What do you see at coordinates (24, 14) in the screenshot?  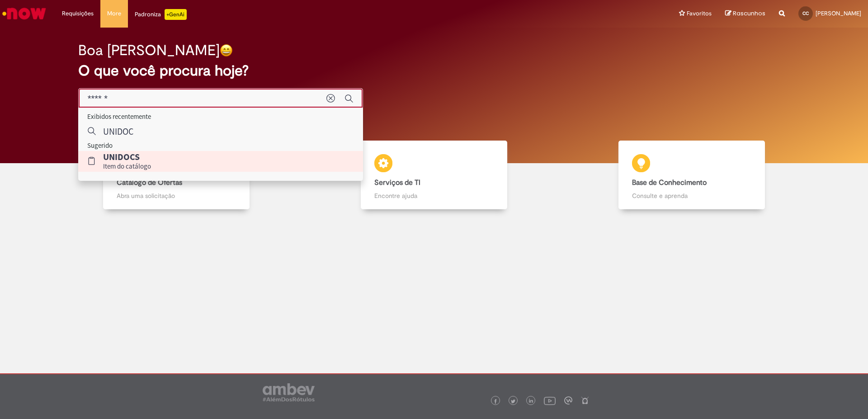 I see `img: ServiceNow` at bounding box center [24, 14].